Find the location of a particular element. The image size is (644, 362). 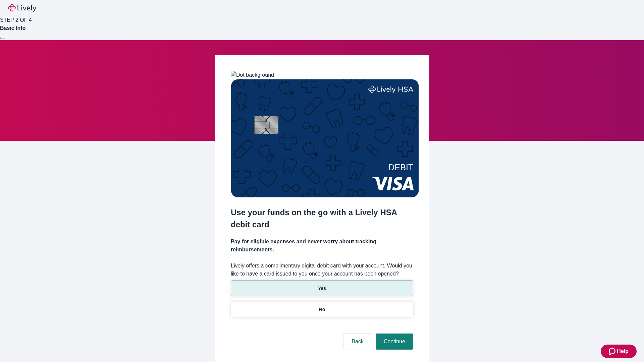

button: Yes is located at coordinates (322, 288).